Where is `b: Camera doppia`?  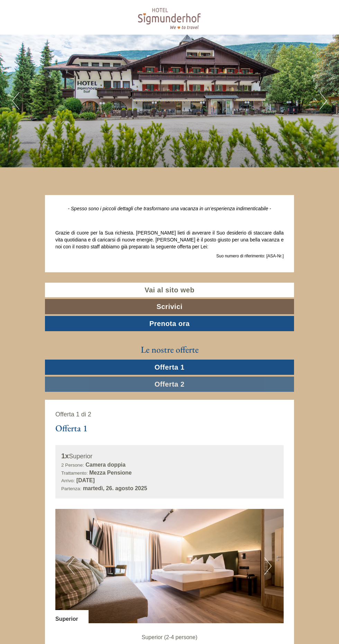
b: Camera doppia is located at coordinates (105, 465).